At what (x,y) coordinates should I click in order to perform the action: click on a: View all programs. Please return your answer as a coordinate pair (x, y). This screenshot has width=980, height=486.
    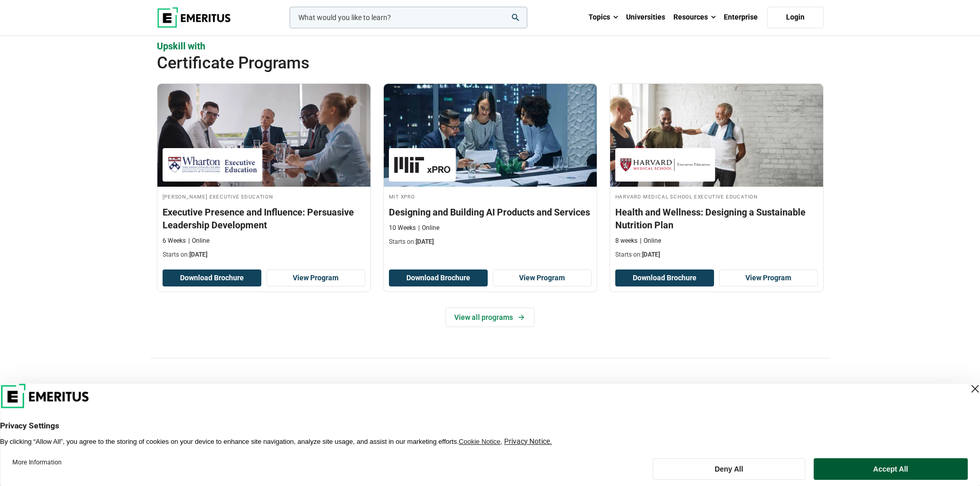
    Looking at the image, I should click on (490, 318).